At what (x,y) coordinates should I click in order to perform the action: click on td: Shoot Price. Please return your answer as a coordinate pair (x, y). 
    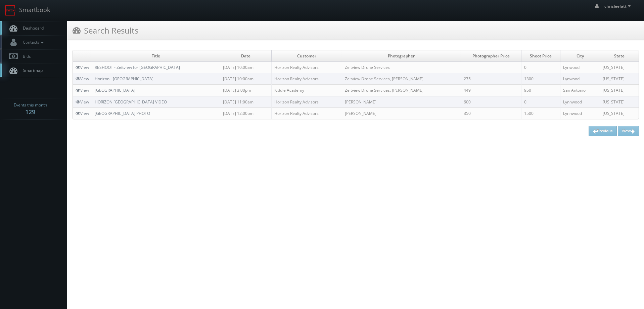
    Looking at the image, I should click on (541, 56).